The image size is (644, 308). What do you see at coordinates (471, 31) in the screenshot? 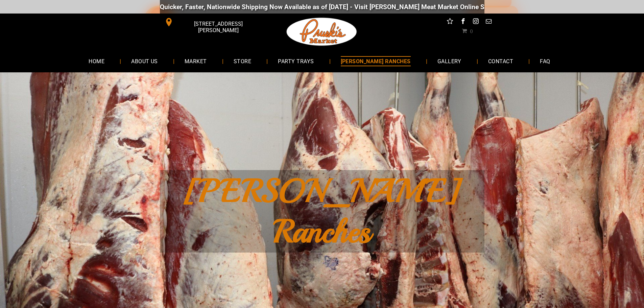
I see `span: 0` at bounding box center [471, 31].